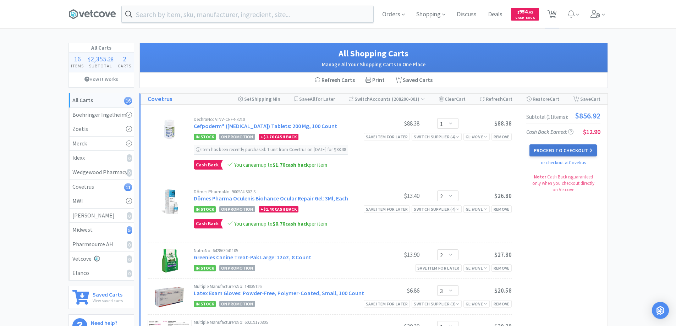 This screenshot has width=676, height=326. I want to click on a: Saved Carts, so click(414, 80).